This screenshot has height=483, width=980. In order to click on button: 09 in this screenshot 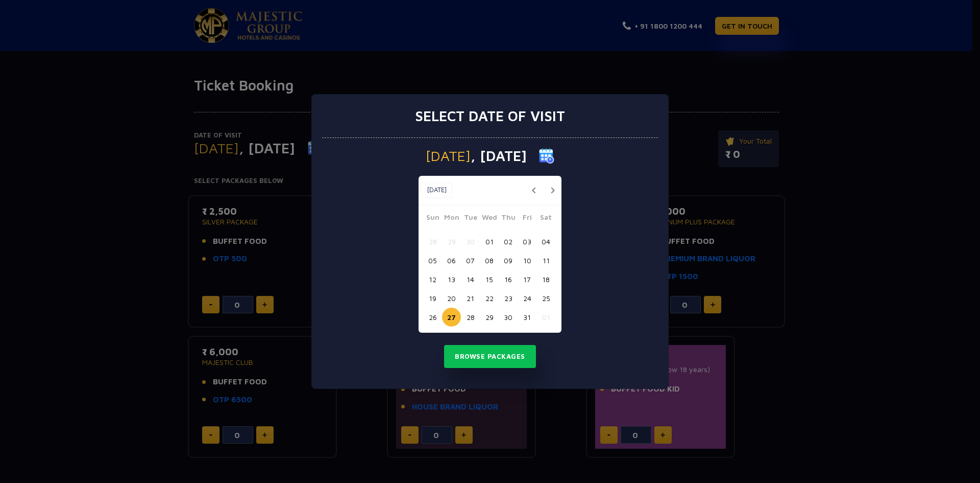, I will do `click(508, 260)`.